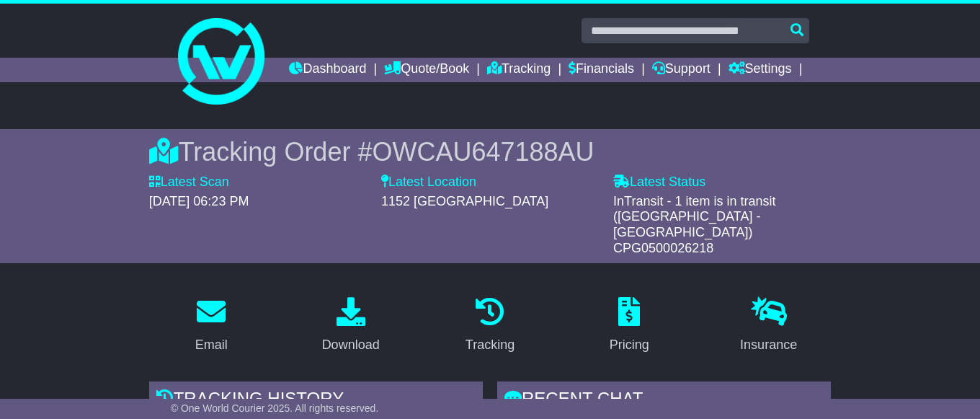 The height and width of the screenshot is (419, 980). Describe the element at coordinates (659, 183) in the screenshot. I see `label: Latest Status` at that location.